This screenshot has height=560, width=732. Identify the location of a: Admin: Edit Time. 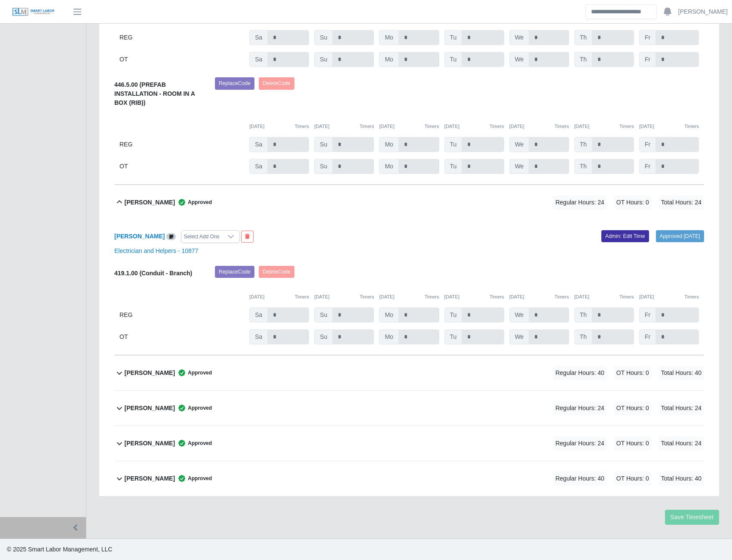
(625, 236).